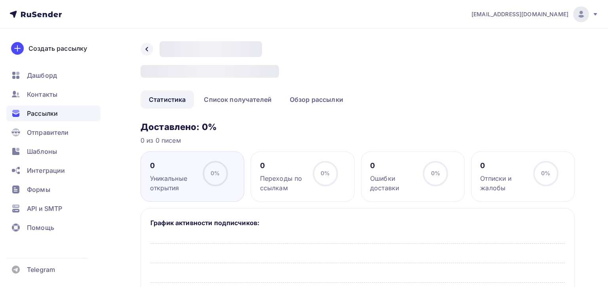 This screenshot has width=608, height=287. I want to click on div: Ошибки доставки, so click(393, 183).